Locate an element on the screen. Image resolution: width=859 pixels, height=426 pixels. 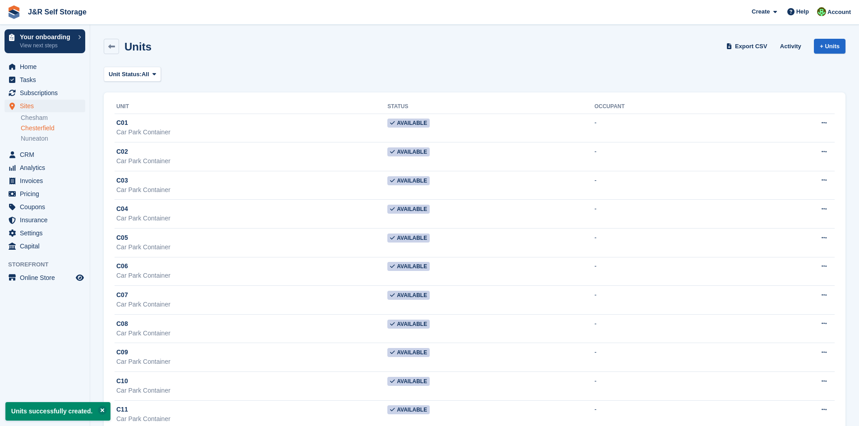
span: C11 is located at coordinates (122, 409).